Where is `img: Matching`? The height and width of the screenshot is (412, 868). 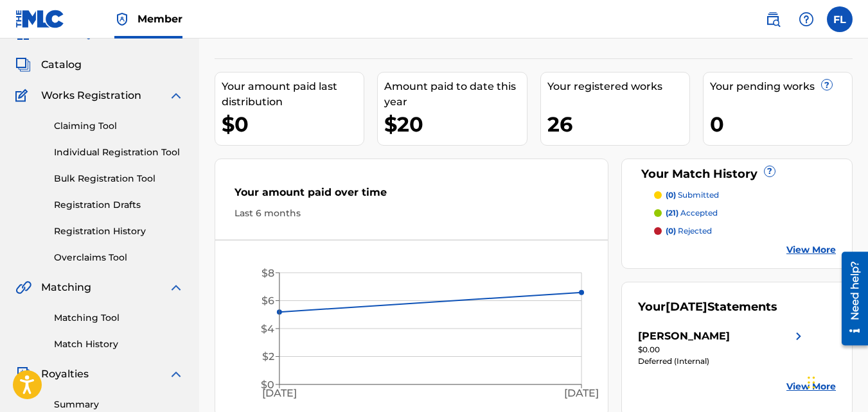
img: Matching is located at coordinates (23, 288).